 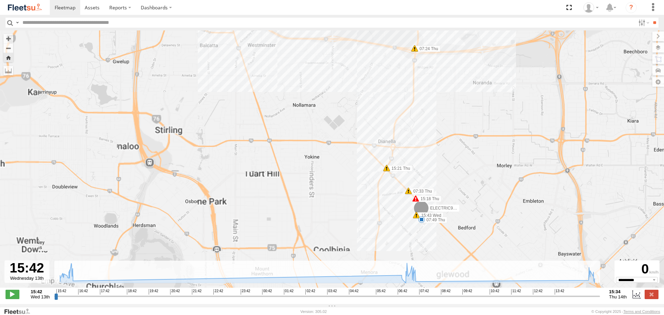 What do you see at coordinates (617, 291) in the screenshot?
I see `strong: 15:34` at bounding box center [617, 291].